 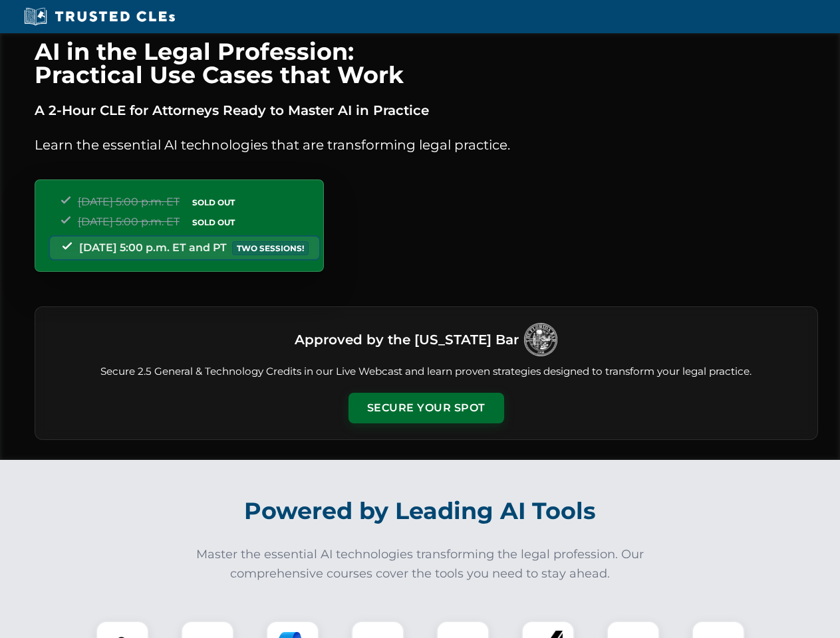 I want to click on h2: Powered by Leading AI Tools, so click(x=420, y=511).